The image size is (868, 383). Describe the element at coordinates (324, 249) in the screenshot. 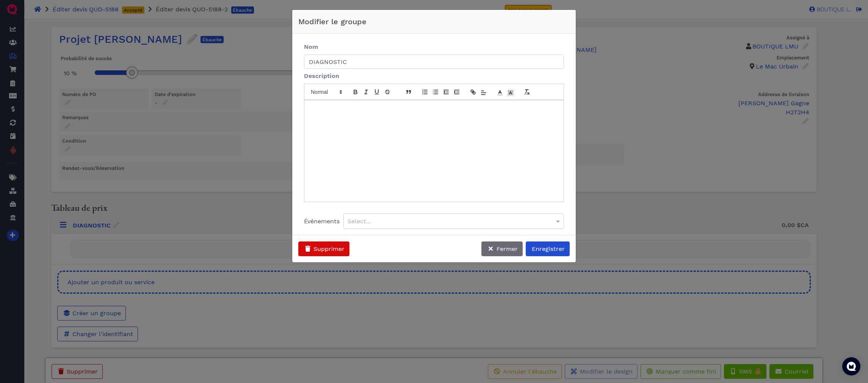

I see `button: Supprimer` at that location.